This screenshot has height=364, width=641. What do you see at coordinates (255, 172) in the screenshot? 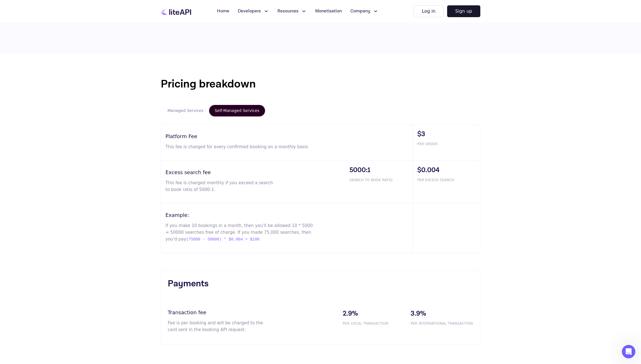
I see `h3: Excess search fee` at bounding box center [255, 172].